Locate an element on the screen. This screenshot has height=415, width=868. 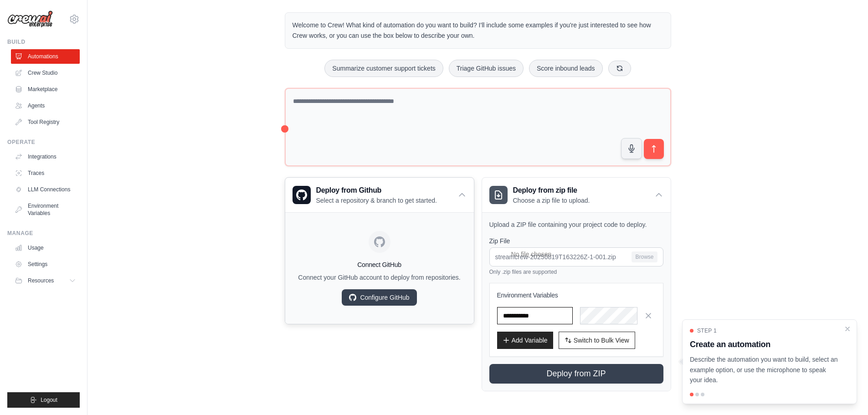
label: Zip File is located at coordinates (576, 241).